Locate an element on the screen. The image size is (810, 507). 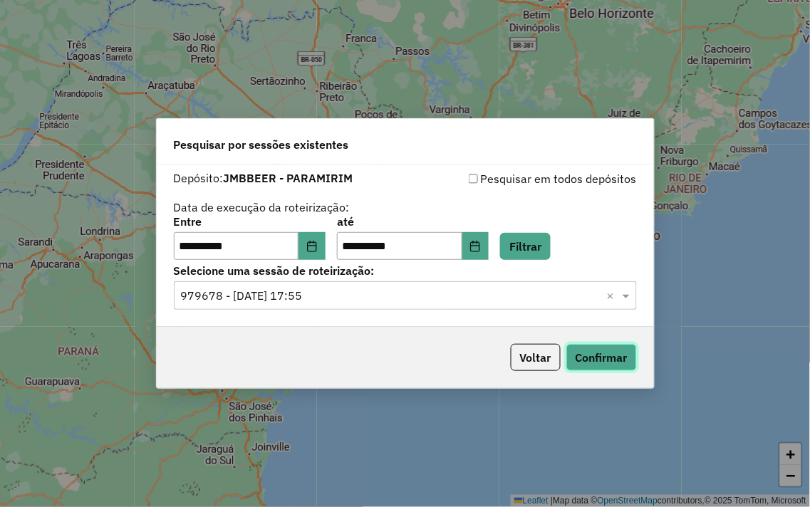
button: Filtrar is located at coordinates (525, 246).